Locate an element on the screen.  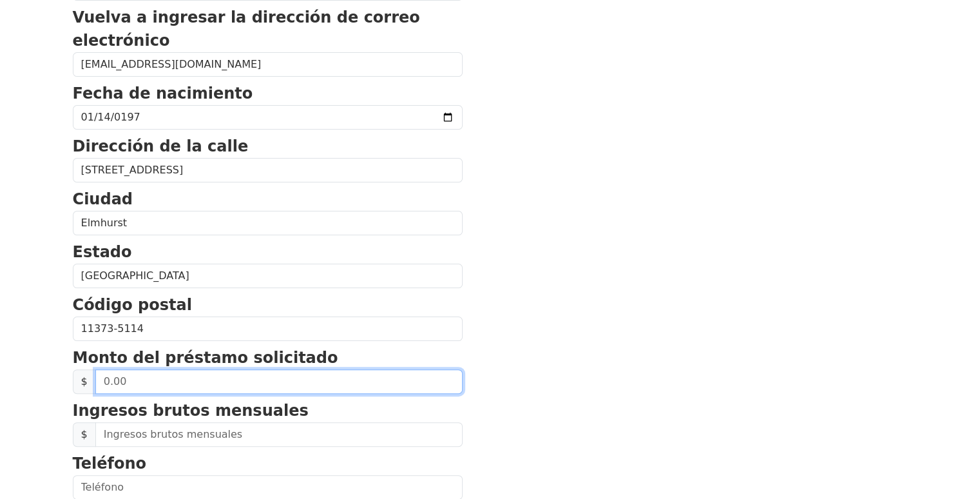
font: Vuelva a ingresar la dirección de correo electrónico is located at coordinates (246, 29).